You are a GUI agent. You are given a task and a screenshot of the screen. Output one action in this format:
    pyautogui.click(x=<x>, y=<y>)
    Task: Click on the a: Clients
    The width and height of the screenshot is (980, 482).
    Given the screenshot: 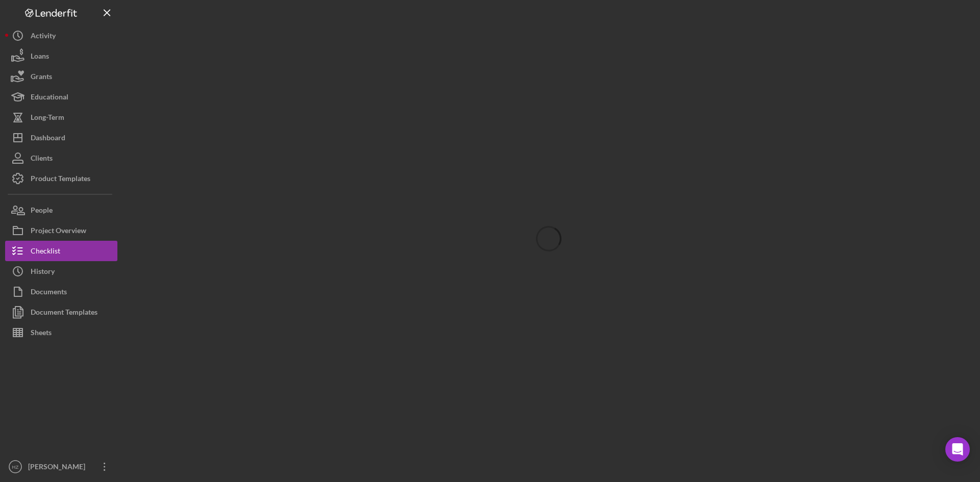 What is the action you would take?
    pyautogui.click(x=61, y=159)
    